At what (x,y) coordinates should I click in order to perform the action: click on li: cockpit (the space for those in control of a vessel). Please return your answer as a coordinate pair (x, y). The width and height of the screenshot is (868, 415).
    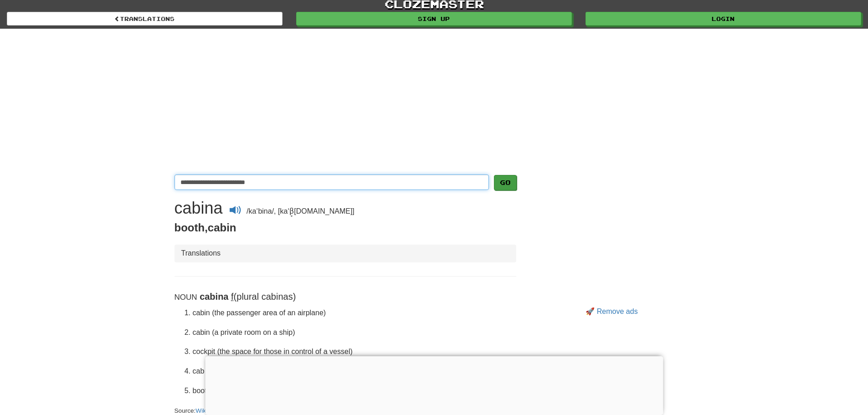
    Looking at the image, I should click on (355, 352).